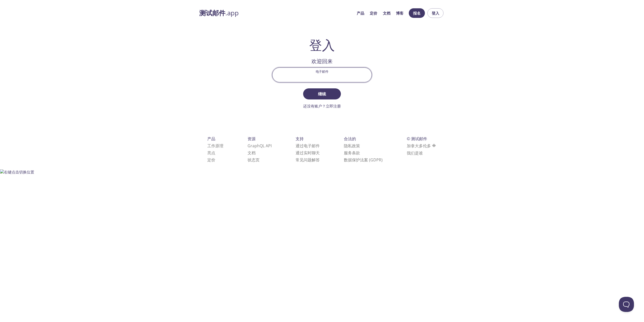  I want to click on font: 资源, so click(252, 139).